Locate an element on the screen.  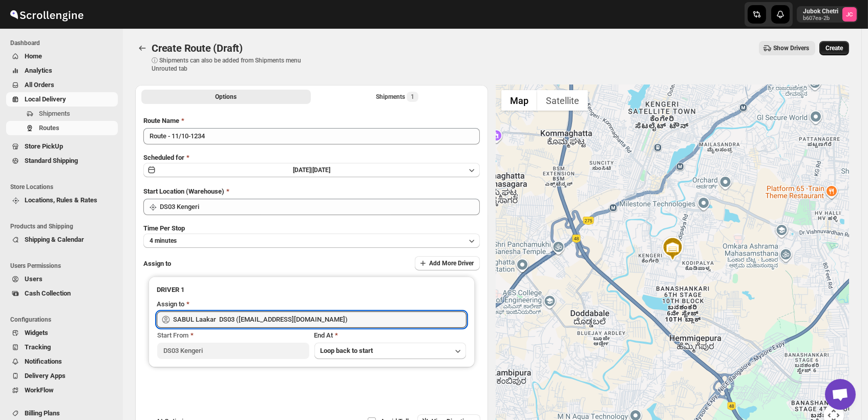
span: WorkFlow is located at coordinates (39, 390).